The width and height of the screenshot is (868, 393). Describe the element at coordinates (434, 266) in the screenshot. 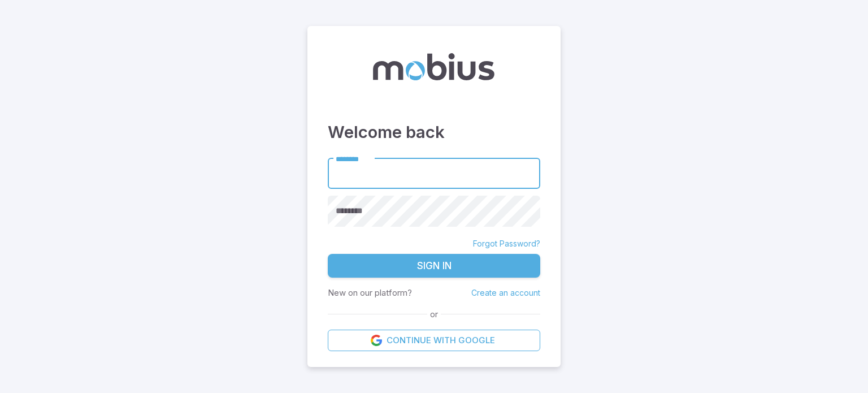

I see `button: Sign In` at that location.